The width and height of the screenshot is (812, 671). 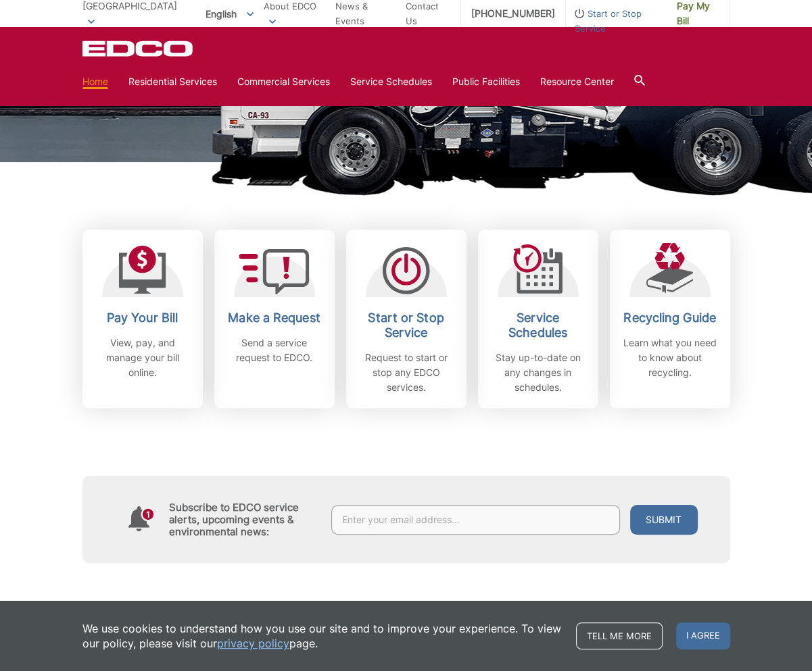 I want to click on a: Resource Center, so click(x=577, y=82).